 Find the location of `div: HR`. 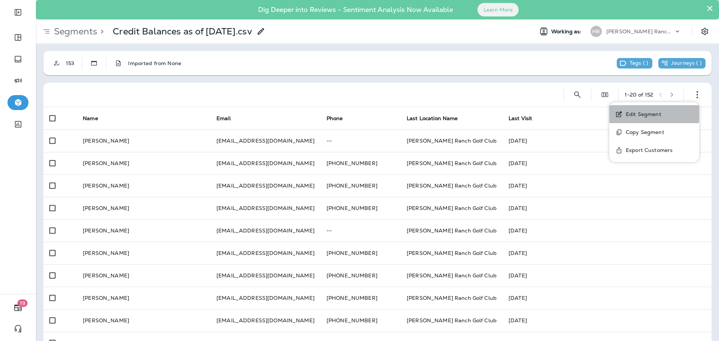

div: HR is located at coordinates (596, 31).